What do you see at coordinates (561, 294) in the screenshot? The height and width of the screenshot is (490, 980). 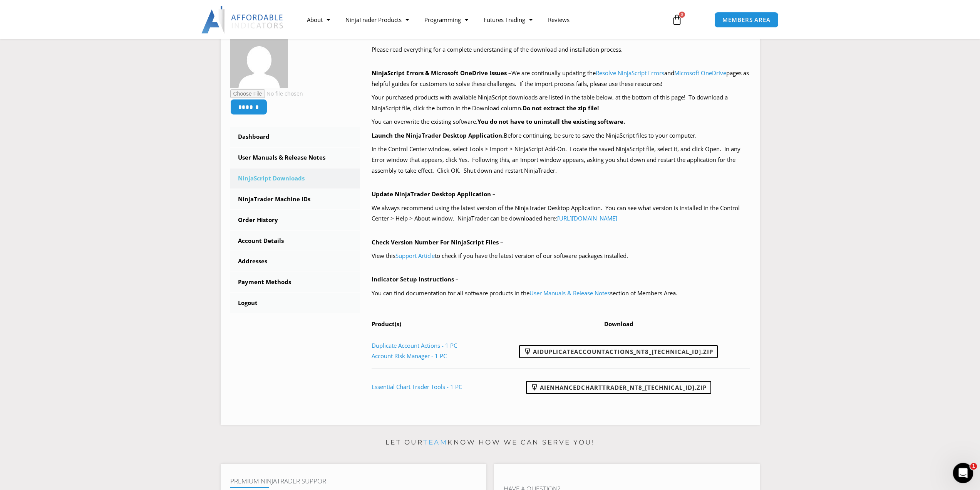 I see `p: You can find documentation for all software products in the section of Members Area.` at bounding box center [561, 294].